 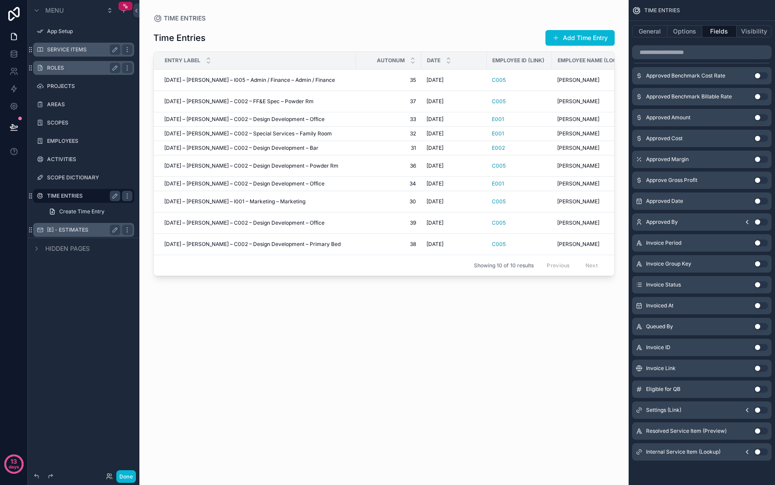 I want to click on label: EMPLOYEES, so click(x=90, y=141).